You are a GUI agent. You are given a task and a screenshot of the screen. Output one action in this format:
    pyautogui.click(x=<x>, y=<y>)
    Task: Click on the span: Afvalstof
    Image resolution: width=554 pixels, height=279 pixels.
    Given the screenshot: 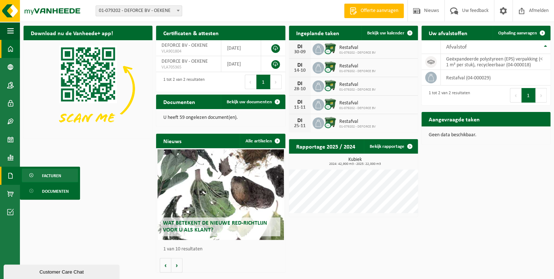 What is the action you would take?
    pyautogui.click(x=457, y=47)
    